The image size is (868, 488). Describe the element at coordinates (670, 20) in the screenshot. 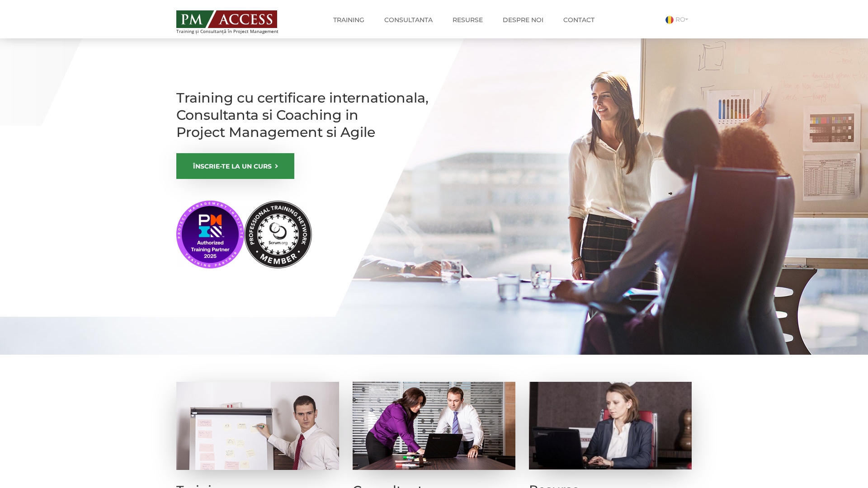

I see `img: Romana` at that location.